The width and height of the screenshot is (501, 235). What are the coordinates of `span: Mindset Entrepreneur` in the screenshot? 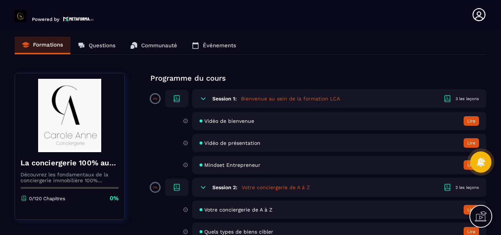 It's located at (232, 165).